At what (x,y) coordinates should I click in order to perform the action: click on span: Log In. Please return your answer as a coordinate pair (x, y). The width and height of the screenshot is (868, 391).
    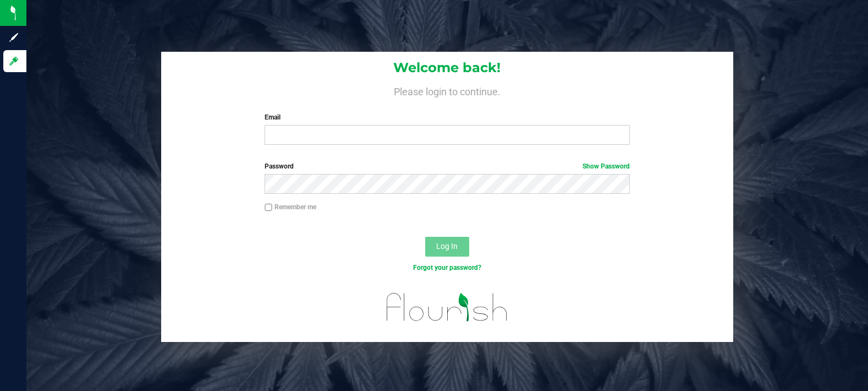
    Looking at the image, I should click on (446, 246).